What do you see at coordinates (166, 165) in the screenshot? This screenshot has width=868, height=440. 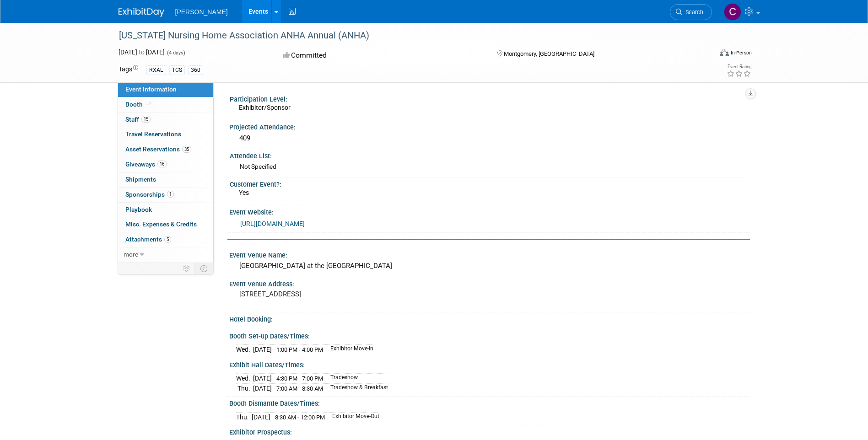 I see `a: Giveaways16` at bounding box center [166, 165].